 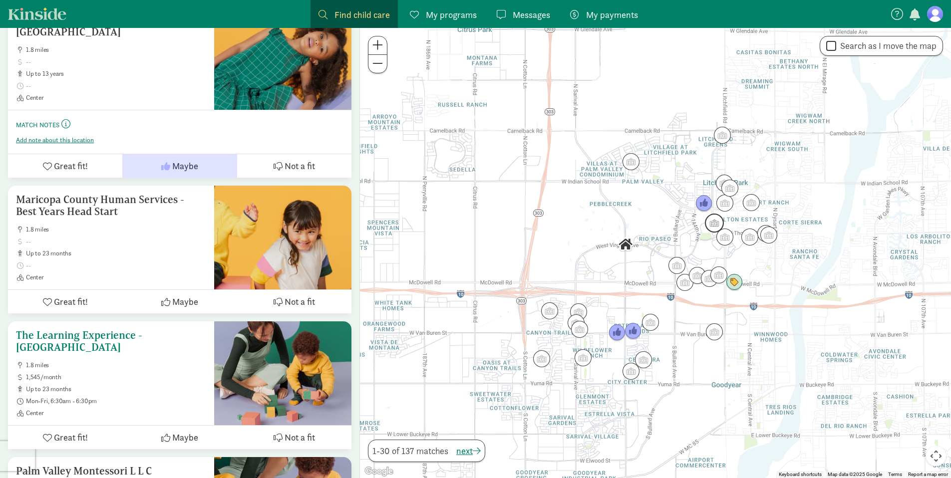 What do you see at coordinates (468, 451) in the screenshot?
I see `button: next` at bounding box center [468, 451].